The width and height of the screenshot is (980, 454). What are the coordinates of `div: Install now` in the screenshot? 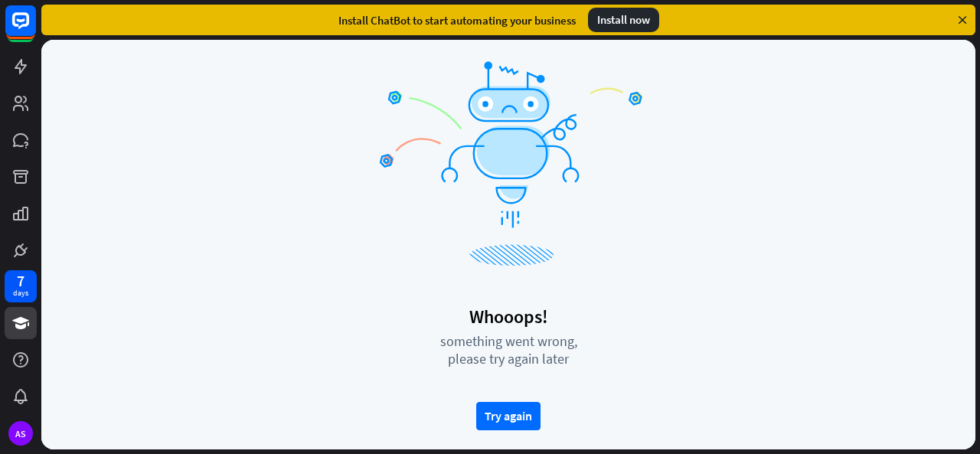 It's located at (623, 20).